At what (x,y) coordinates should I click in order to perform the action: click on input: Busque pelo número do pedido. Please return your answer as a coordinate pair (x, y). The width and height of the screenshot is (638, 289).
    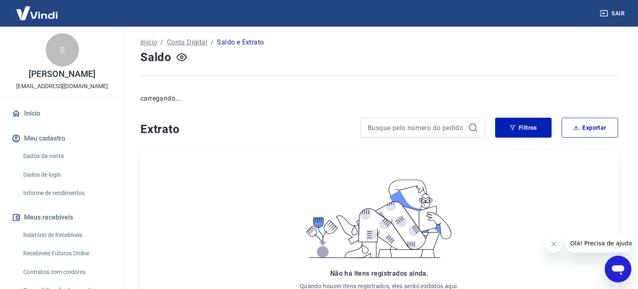
    Looking at the image, I should click on (416, 128).